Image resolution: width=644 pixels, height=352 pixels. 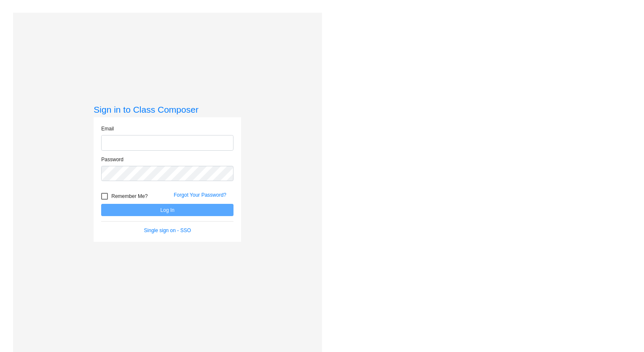 What do you see at coordinates (108, 128) in the screenshot?
I see `label: Email` at bounding box center [108, 128].